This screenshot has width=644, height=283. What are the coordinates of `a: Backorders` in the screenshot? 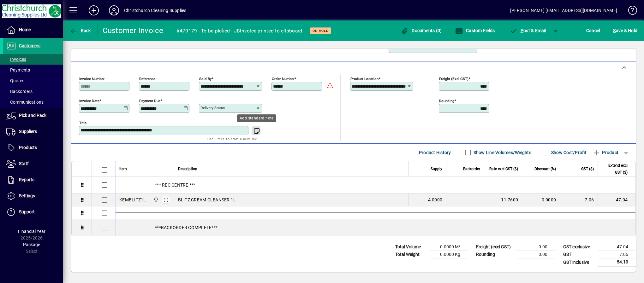 It's located at (33, 91).